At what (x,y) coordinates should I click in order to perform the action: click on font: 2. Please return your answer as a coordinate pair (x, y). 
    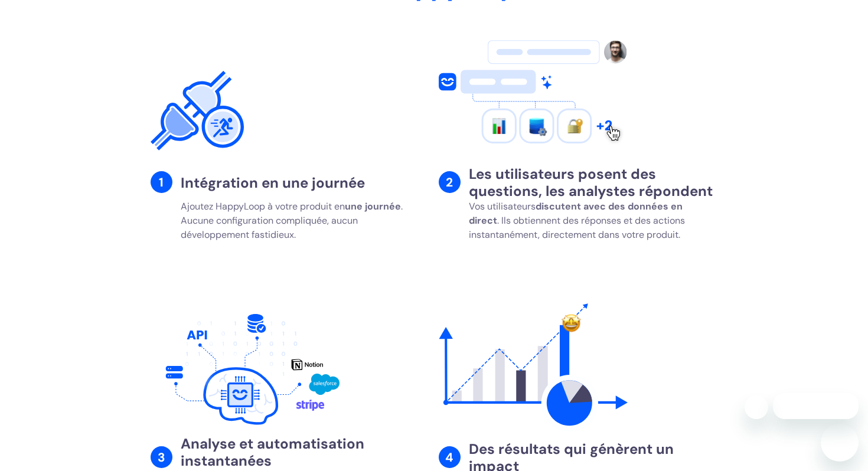
    Looking at the image, I should click on (449, 182).